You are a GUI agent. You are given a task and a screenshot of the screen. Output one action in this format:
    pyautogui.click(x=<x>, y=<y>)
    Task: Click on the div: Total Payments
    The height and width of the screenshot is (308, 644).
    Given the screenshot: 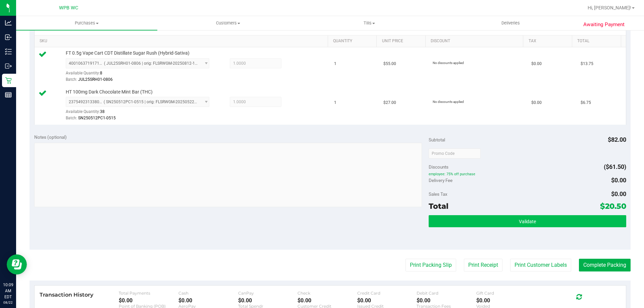 What is the action you would take?
    pyautogui.click(x=148, y=293)
    